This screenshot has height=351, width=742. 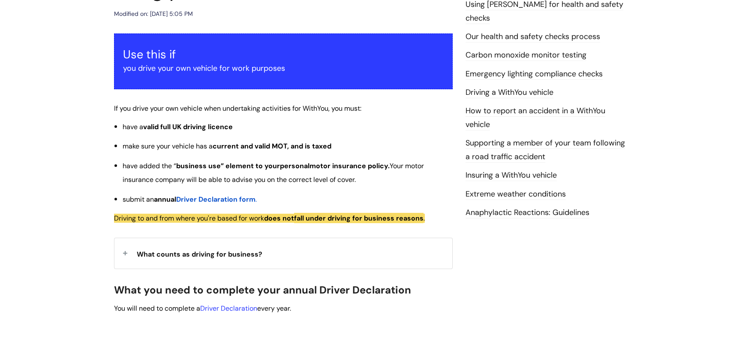 I want to click on span: submit an, so click(x=138, y=199).